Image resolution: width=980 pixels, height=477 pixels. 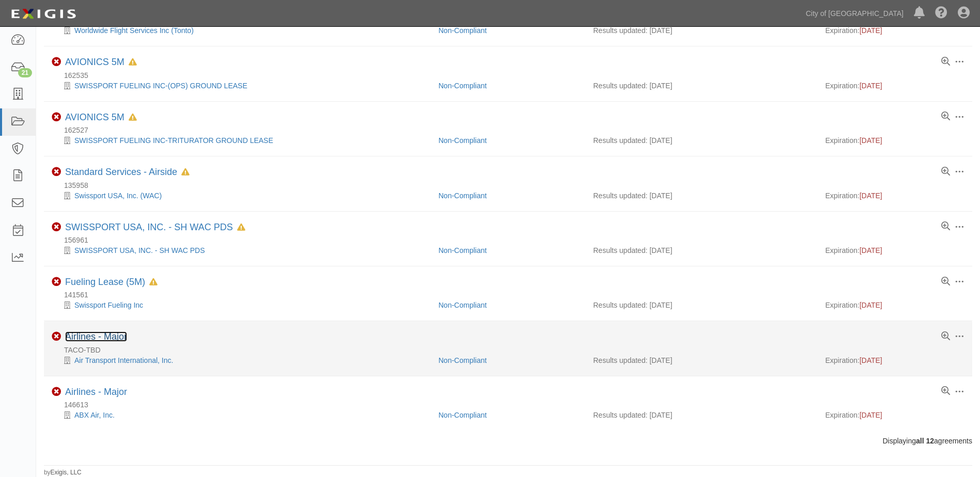 What do you see at coordinates (25, 73) in the screenshot?
I see `div: 21` at bounding box center [25, 73].